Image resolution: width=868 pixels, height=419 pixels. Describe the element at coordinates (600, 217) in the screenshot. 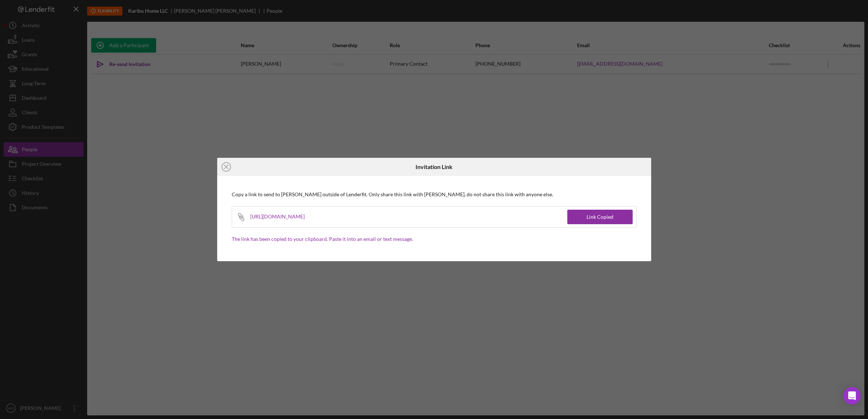

I see `div: Link Copied` at that location.